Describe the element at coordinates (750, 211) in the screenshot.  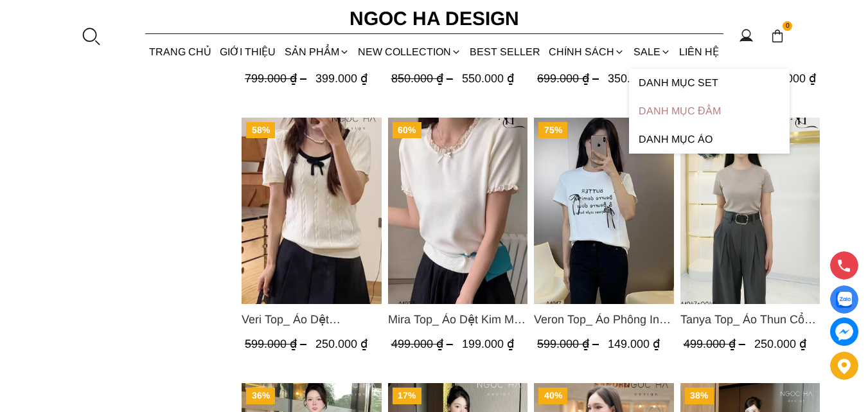
I see `img: Tanya Top_ Áo Thun Cổ Tròn Tay Cộc A1047` at that location.